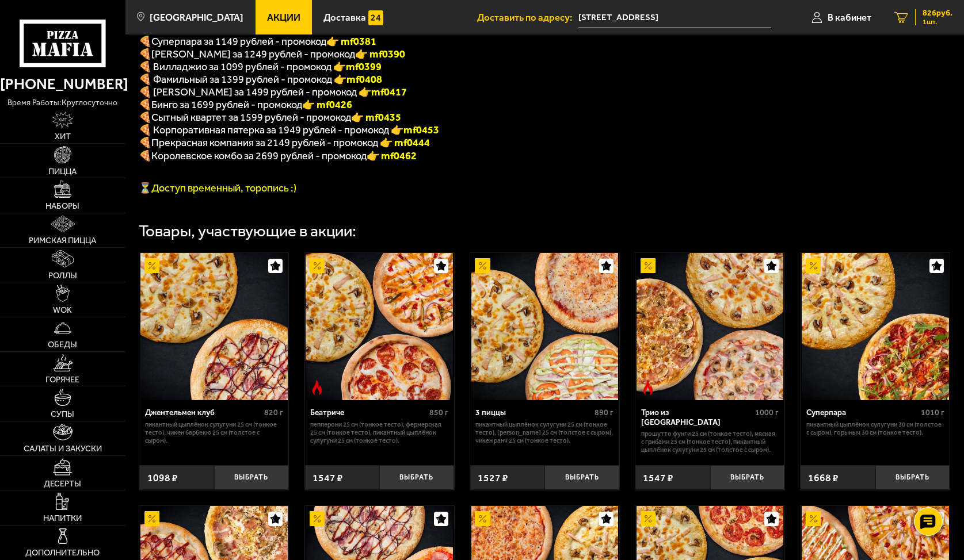 Image resolution: width=964 pixels, height=560 pixels. What do you see at coordinates (260, 67) in the screenshot?
I see `span: 🍕 Вилладжио за 1099 рублей - промокод 👉` at bounding box center [260, 67].